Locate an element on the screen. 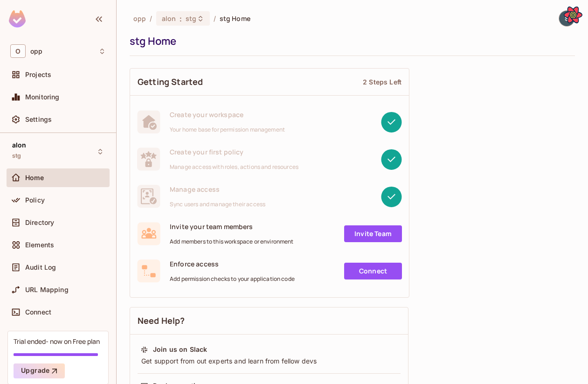  div: Trial ended- now on Free plan is located at coordinates (56, 341).